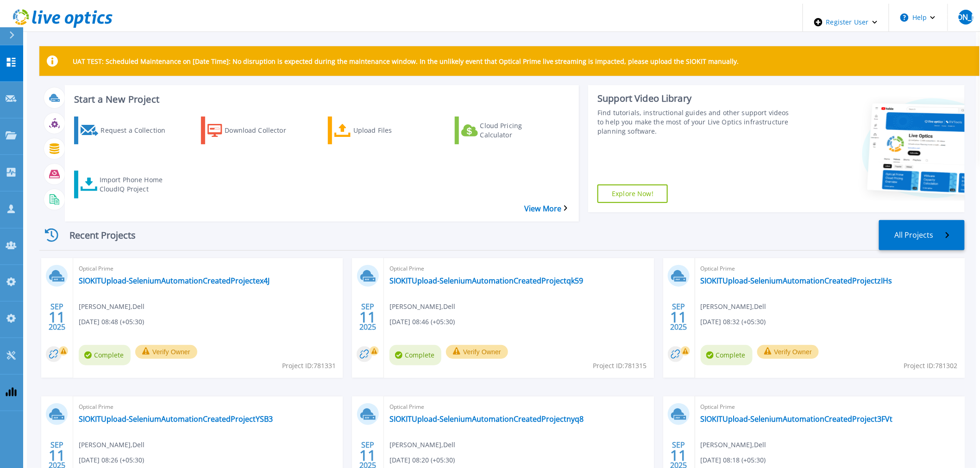  Describe the element at coordinates (95, 235) in the screenshot. I see `div: Recent Projects` at that location.